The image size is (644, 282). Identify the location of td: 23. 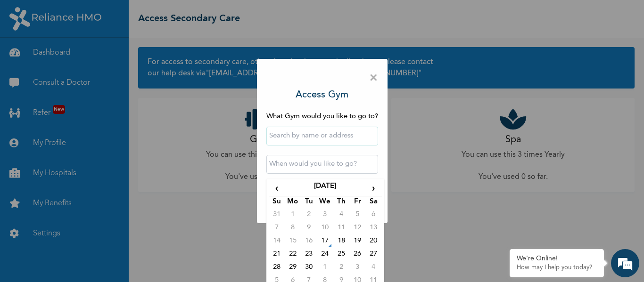
(309, 256).